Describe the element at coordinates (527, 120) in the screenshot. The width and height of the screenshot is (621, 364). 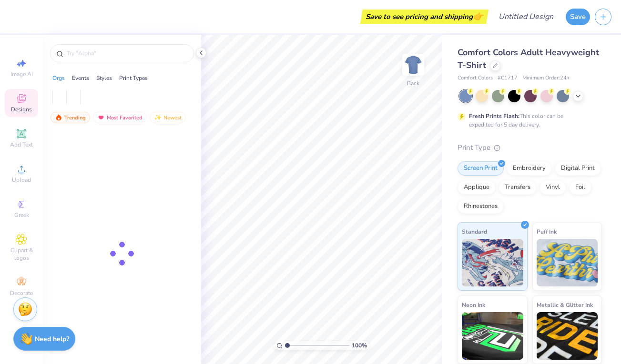
I see `div: This color can be expedited for 5 day delivery.` at that location.